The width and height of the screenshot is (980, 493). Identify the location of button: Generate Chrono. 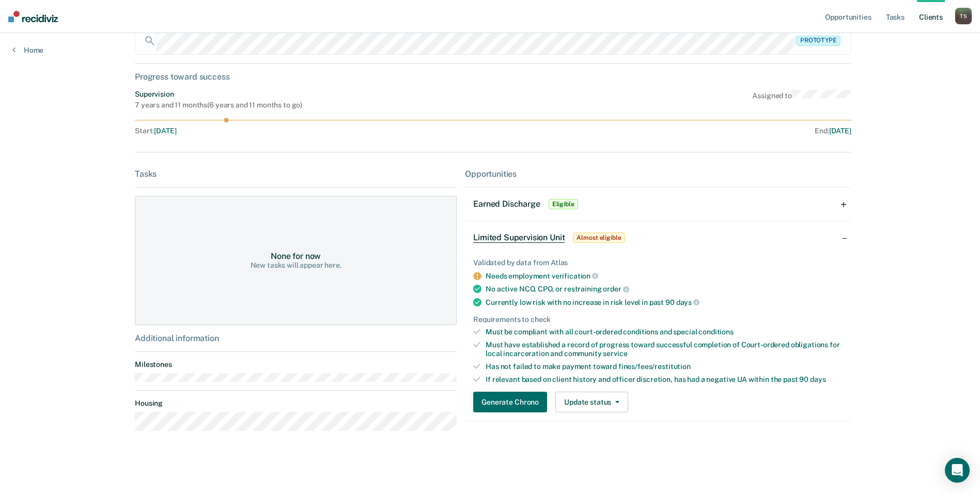
(510, 402).